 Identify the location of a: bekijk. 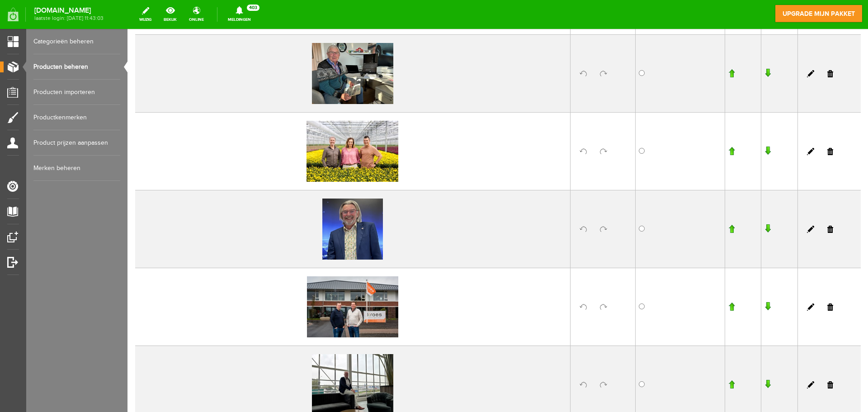
(170, 15).